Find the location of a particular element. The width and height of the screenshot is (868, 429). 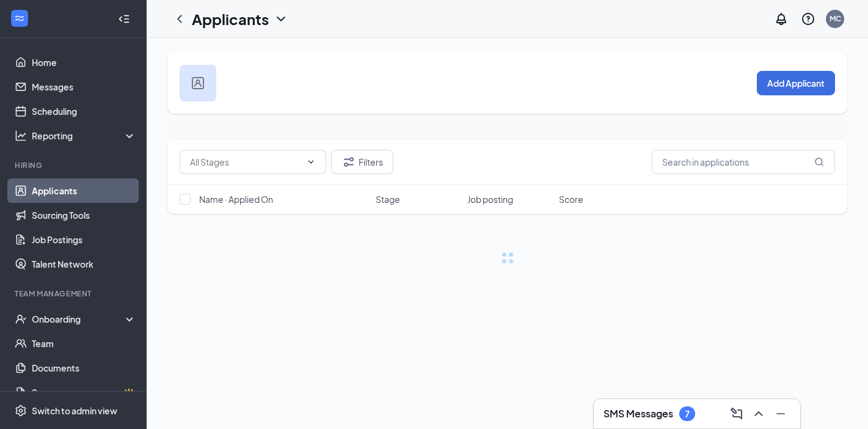

span: Stage is located at coordinates (388, 199).